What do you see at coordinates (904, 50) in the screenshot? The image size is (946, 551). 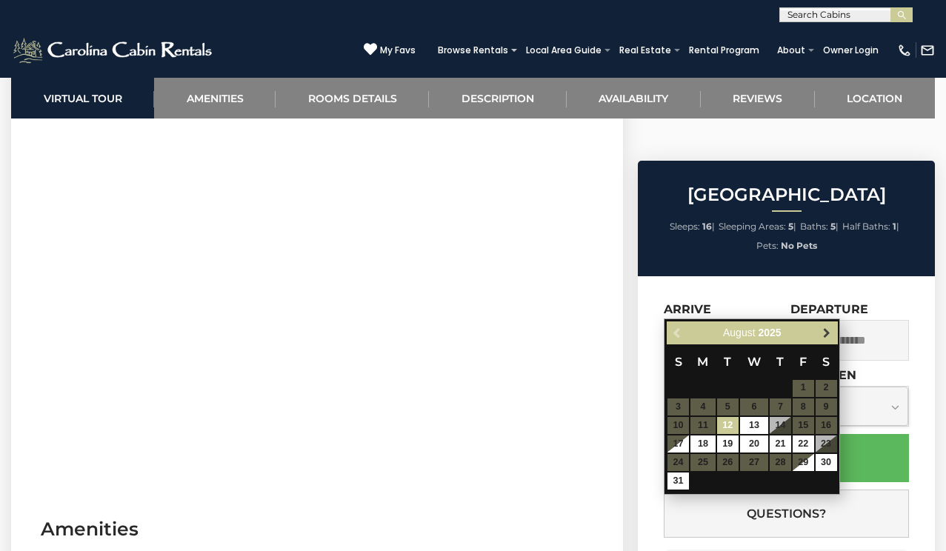 I see `img: phone-regular-white.png` at bounding box center [904, 50].